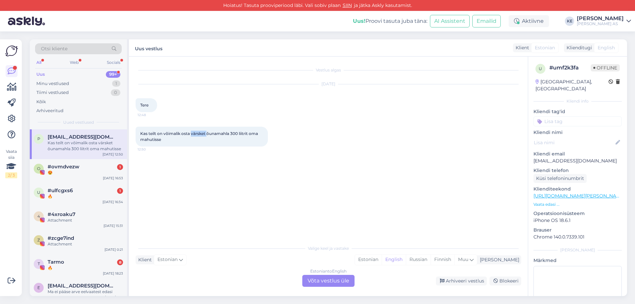 This screenshot has width=635, height=304. I want to click on div: Web, so click(74, 63).